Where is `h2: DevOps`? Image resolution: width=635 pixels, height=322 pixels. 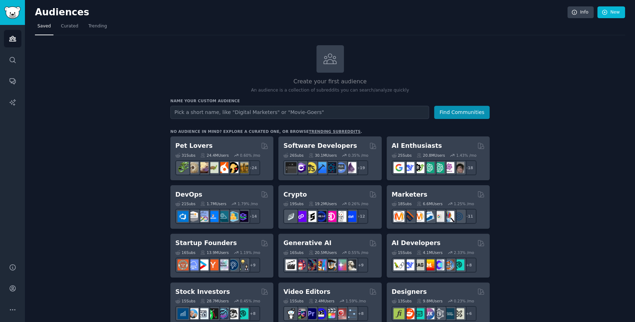 h2: DevOps is located at coordinates (189, 195).